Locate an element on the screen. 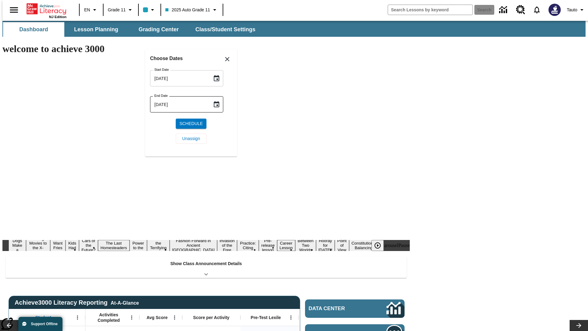 This screenshot has width=588, height=331. span: Pre-Test Lexile is located at coordinates (266, 317).